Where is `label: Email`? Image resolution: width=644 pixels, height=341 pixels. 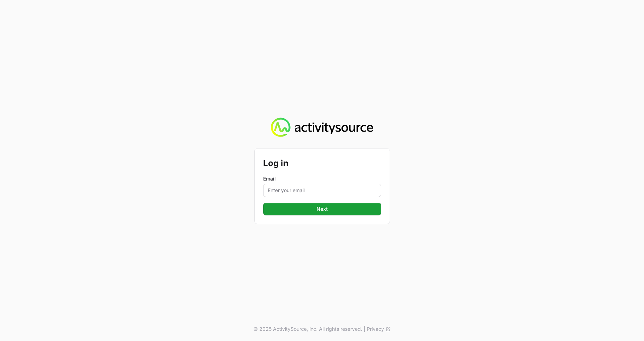
label: Email is located at coordinates (322, 179).